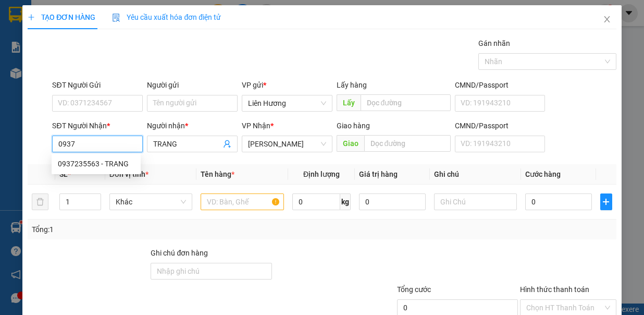 The width and height of the screenshot is (644, 315). What do you see at coordinates (141, 229) in the screenshot?
I see `div: Tổng: 1` at bounding box center [141, 229].